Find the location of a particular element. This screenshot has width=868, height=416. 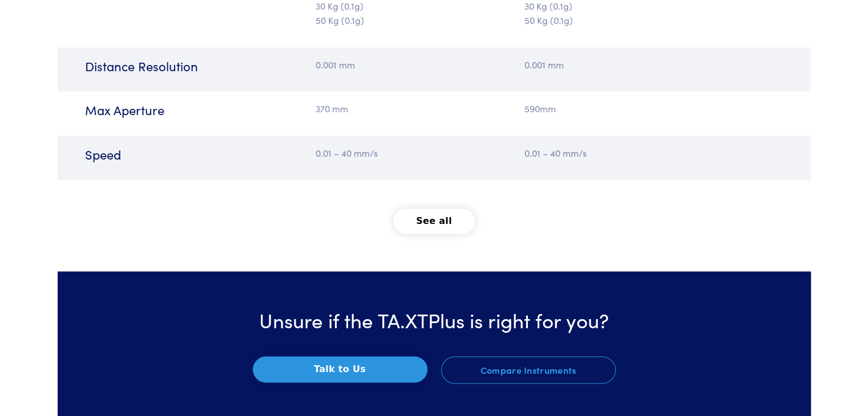

h6: Max Aperture is located at coordinates (194, 110).